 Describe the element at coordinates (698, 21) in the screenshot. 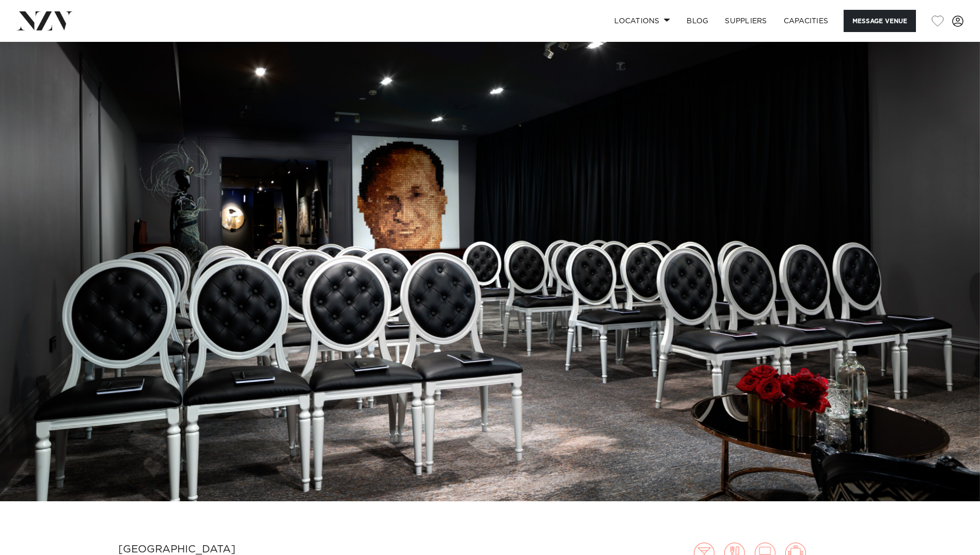

I see `a: BLOG` at that location.